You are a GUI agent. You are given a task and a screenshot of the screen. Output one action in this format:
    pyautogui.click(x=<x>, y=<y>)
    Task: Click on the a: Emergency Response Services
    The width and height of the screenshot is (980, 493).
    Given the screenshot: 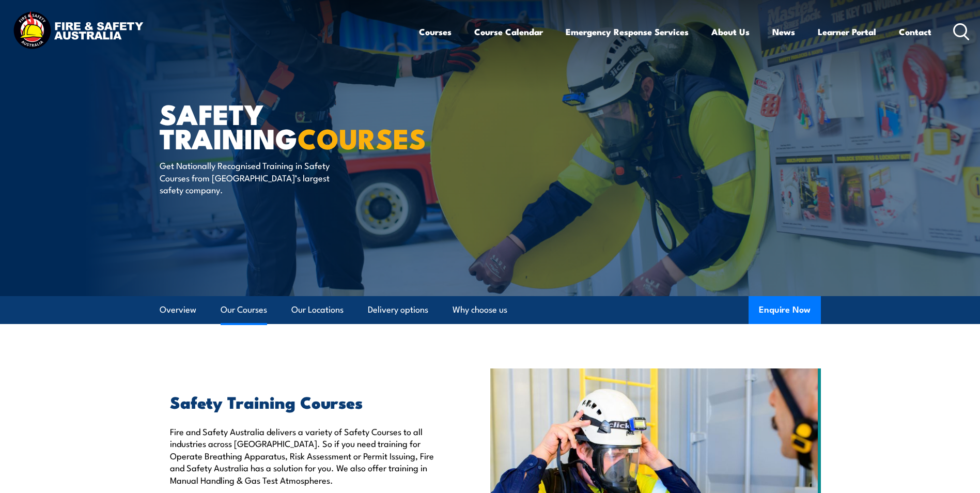 What is the action you would take?
    pyautogui.click(x=627, y=32)
    